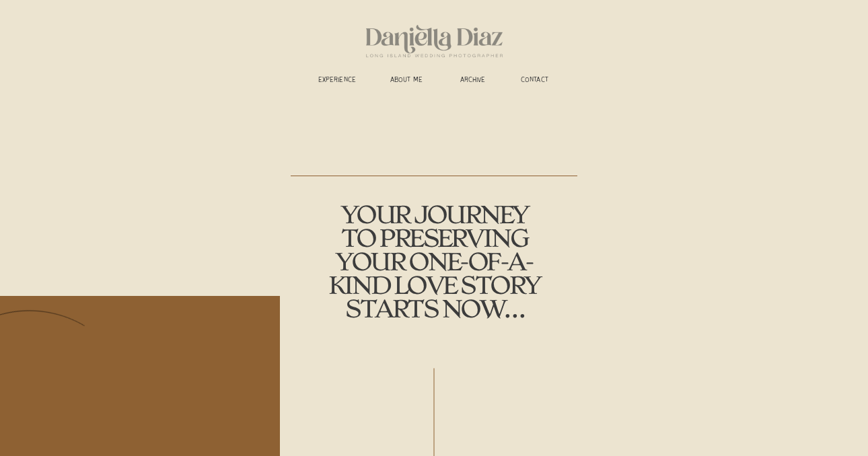  Describe the element at coordinates (472, 81) in the screenshot. I see `a: ARCHIVE` at that location.